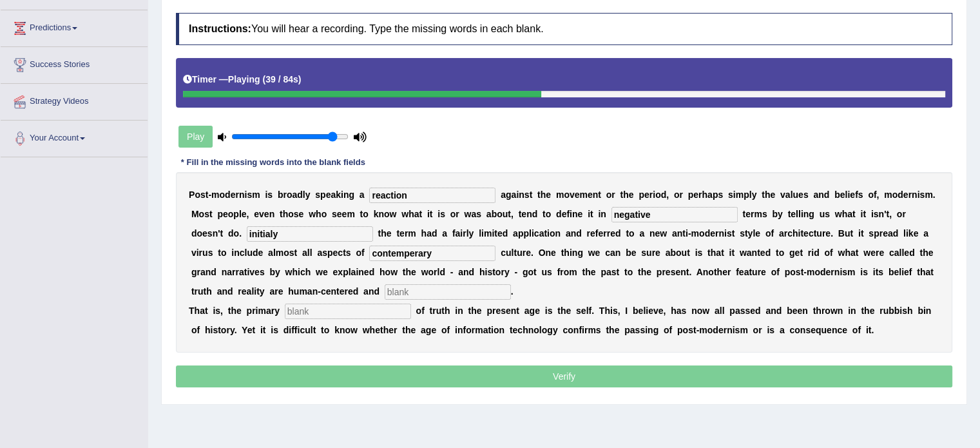  What do you see at coordinates (875, 194) in the screenshot?
I see `b: f` at bounding box center [875, 194].